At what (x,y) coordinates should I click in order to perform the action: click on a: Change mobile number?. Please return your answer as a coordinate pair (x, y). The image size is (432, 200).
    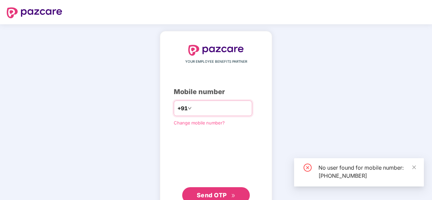
    Looking at the image, I should click on (199, 123).